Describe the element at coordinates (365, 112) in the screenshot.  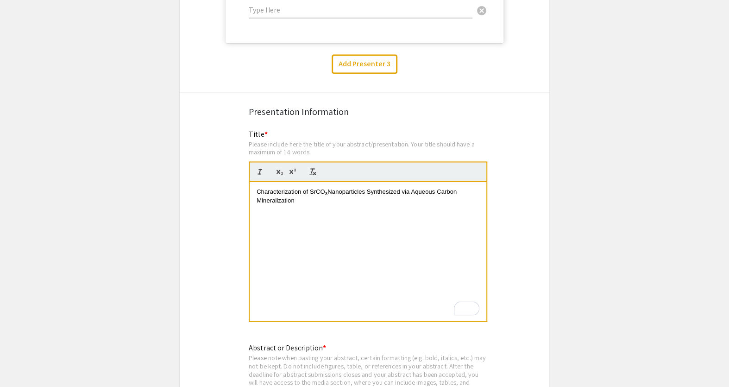
I see `div: Presentation Information` at that location.